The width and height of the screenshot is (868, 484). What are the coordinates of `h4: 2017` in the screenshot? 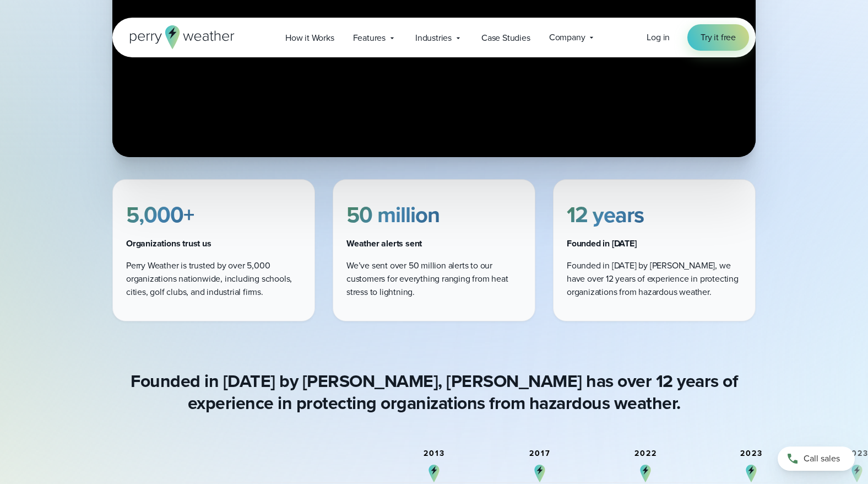 It's located at (540, 453).